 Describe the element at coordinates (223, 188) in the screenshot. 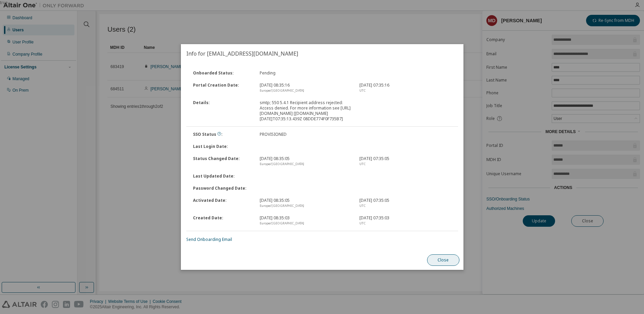

I see `div: Password Changed Date :` at that location.